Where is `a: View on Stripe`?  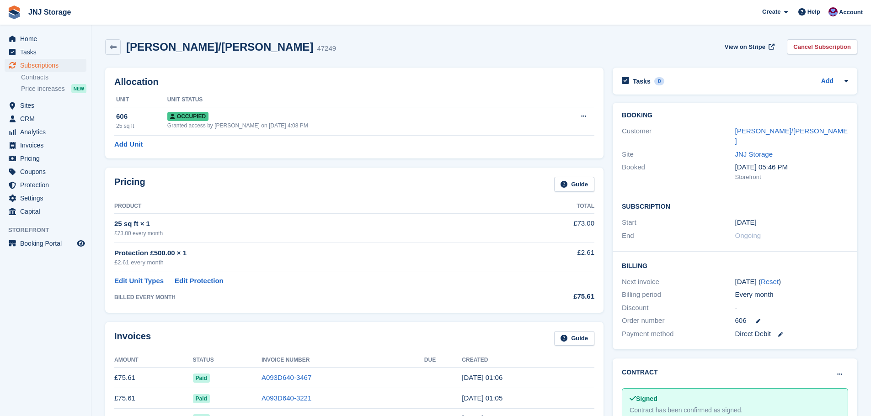
a: View on Stripe is located at coordinates (748, 47).